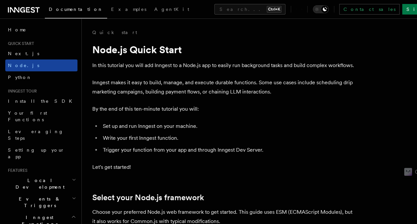 Image resolution: width=417 pixels, height=224 pixels. What do you see at coordinates (115, 32) in the screenshot?
I see `a: Quick start` at bounding box center [115, 32].